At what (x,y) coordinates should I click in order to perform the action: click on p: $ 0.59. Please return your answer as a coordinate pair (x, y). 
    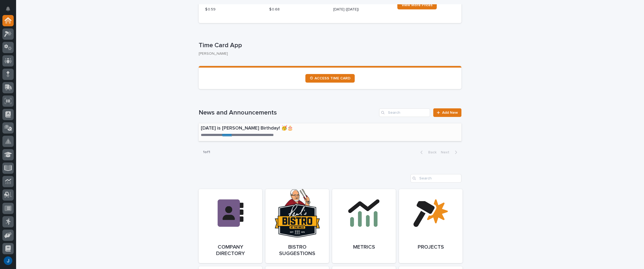
    Looking at the image, I should click on (234, 9).